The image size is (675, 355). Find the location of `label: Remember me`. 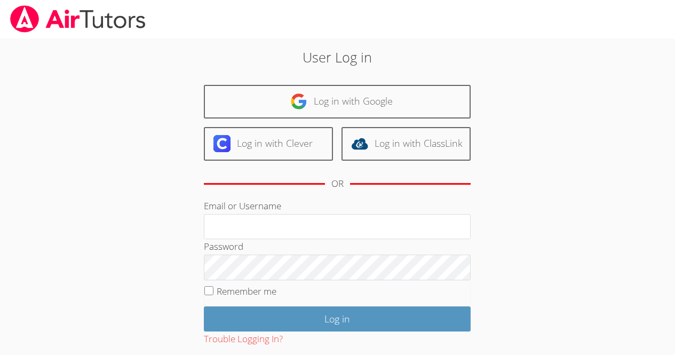

label: Remember me is located at coordinates (247, 291).